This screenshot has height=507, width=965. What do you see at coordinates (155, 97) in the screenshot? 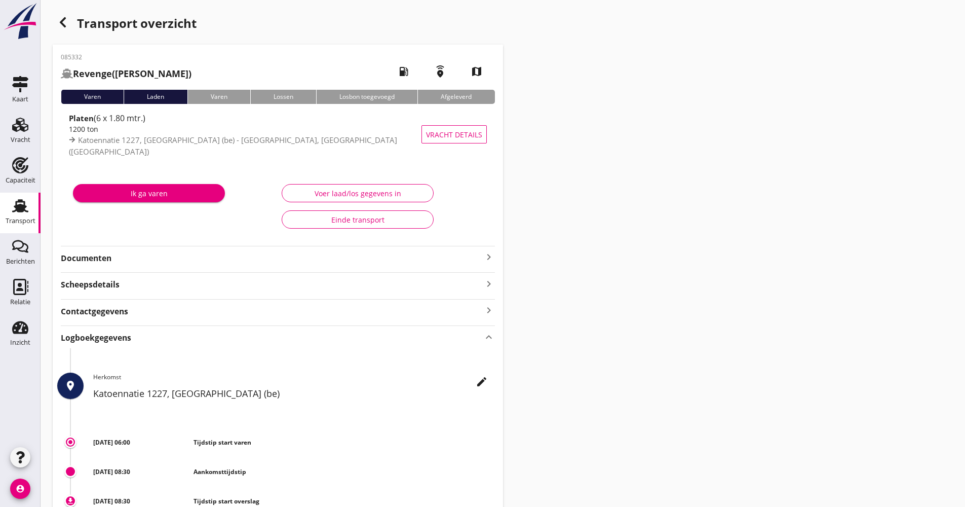
I see `div: Laden` at bounding box center [155, 97].